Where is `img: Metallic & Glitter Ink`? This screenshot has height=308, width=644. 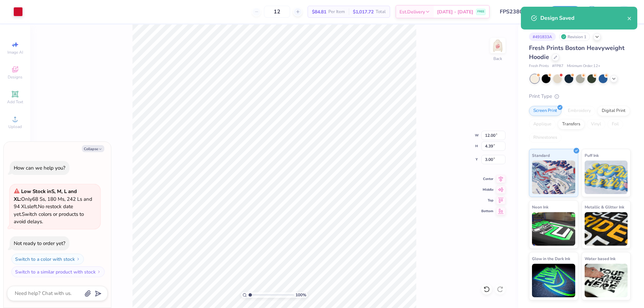 img: Metallic & Glitter Ink is located at coordinates (606, 229).